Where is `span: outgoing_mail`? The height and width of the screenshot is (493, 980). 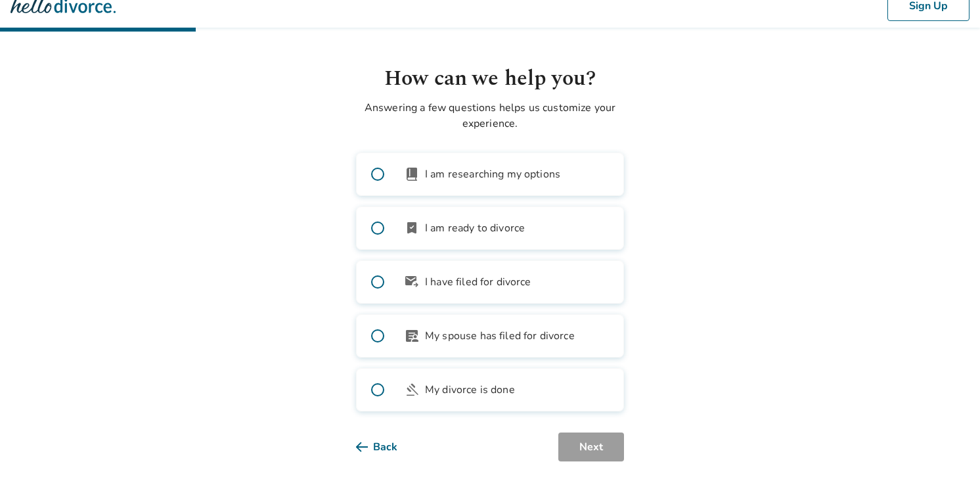
span: outgoing_mail is located at coordinates (412, 282).